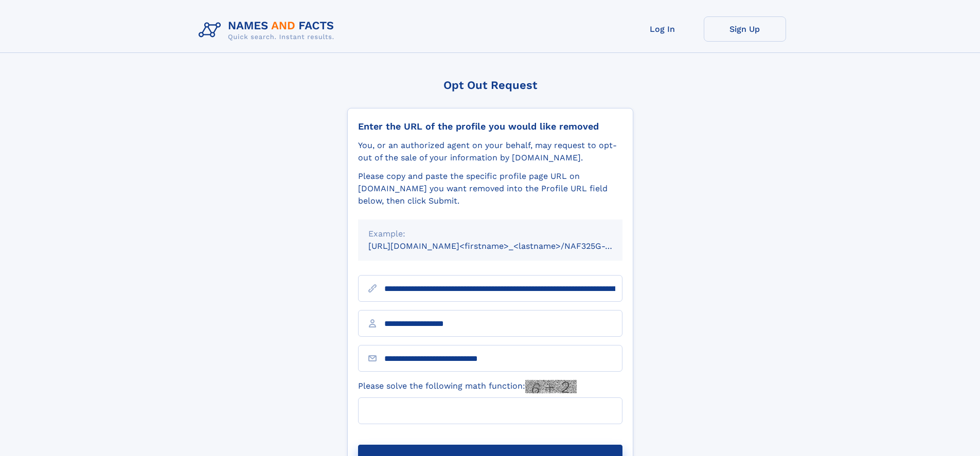 Image resolution: width=980 pixels, height=456 pixels. Describe the element at coordinates (467, 387) in the screenshot. I see `label: Please solve the following math function:` at that location.